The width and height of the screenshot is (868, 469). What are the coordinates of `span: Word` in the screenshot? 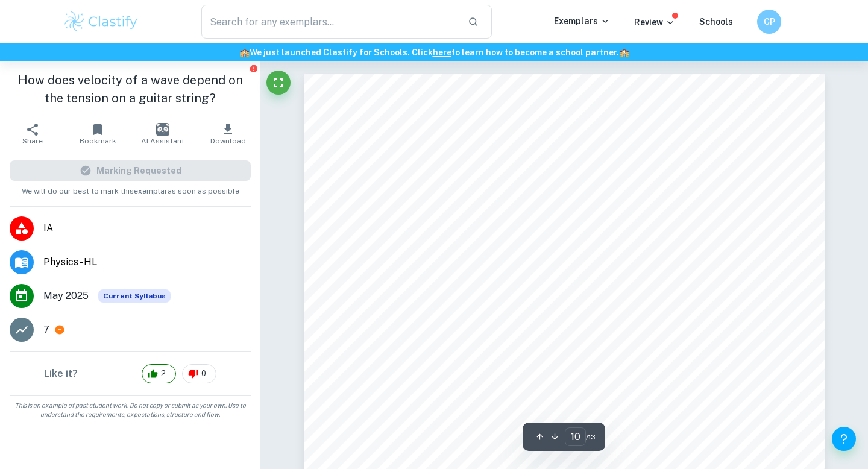 It's located at (745, 120).